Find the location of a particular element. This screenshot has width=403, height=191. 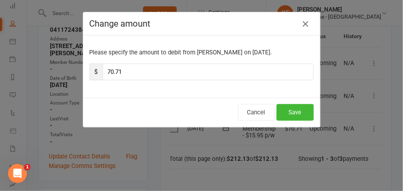

button: Cancel is located at coordinates (257, 112).